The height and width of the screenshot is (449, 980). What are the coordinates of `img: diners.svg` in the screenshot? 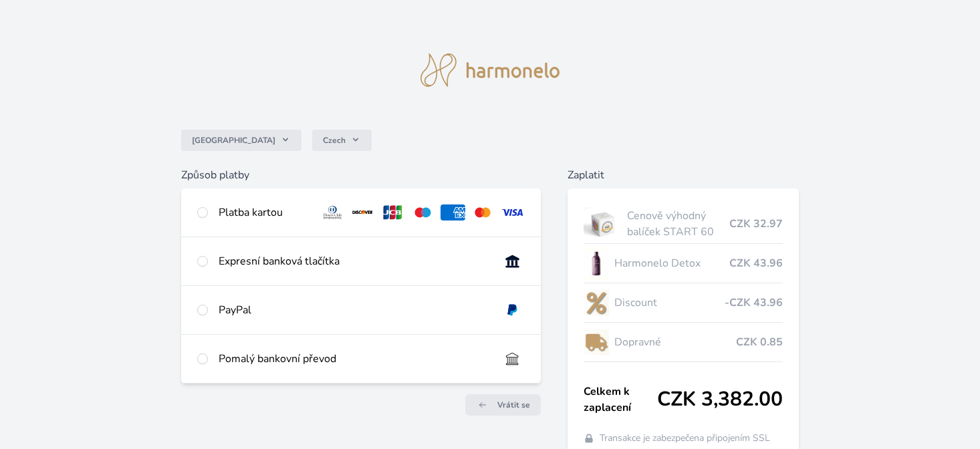 It's located at (332, 213).